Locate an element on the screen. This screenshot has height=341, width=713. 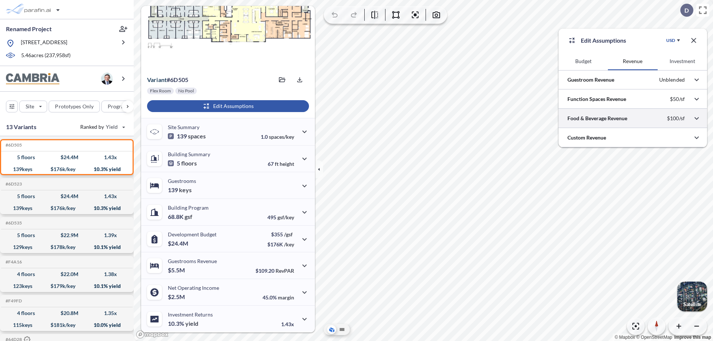
button: Prototypes Only is located at coordinates (74, 107).